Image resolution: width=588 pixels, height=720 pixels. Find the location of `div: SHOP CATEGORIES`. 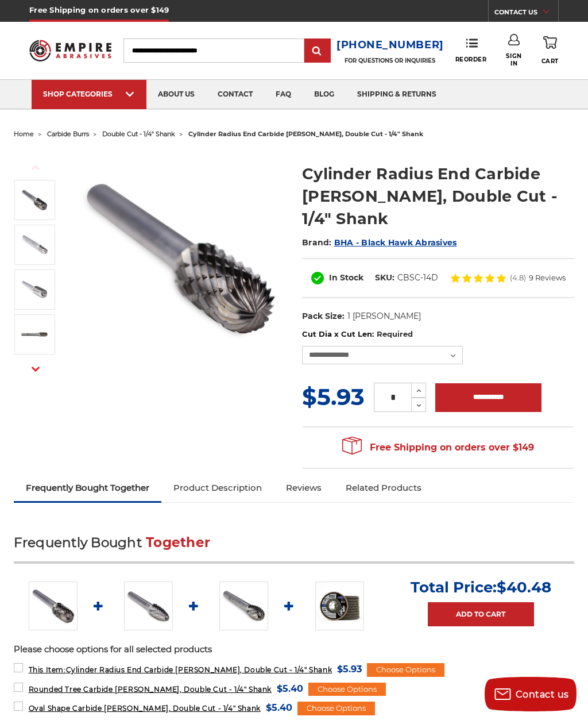

div: SHOP CATEGORIES is located at coordinates (89, 94).